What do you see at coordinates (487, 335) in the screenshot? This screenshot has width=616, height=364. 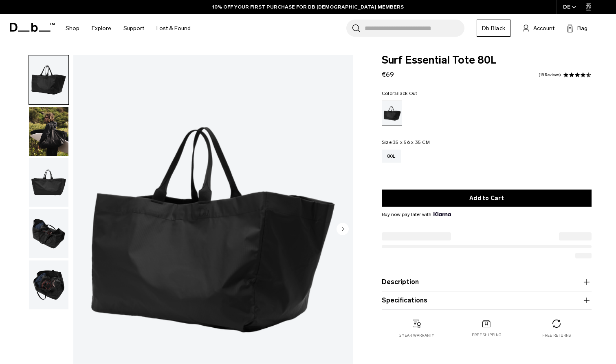 I see `p: Free shipping` at bounding box center [487, 335].